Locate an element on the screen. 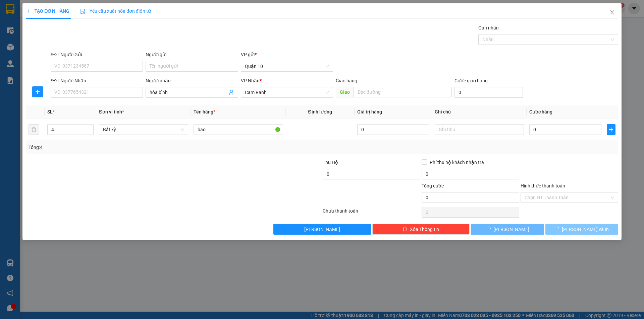  span: Giao is located at coordinates (345, 92).